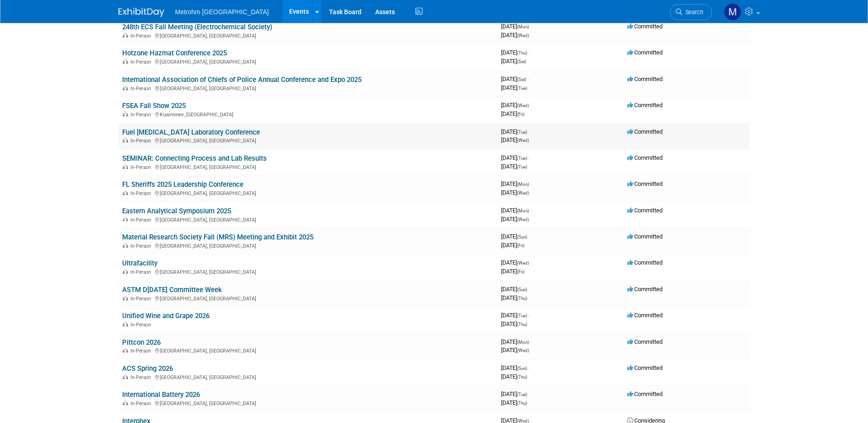 The height and width of the screenshot is (423, 868). I want to click on img: ExhibitDay, so click(142, 12).